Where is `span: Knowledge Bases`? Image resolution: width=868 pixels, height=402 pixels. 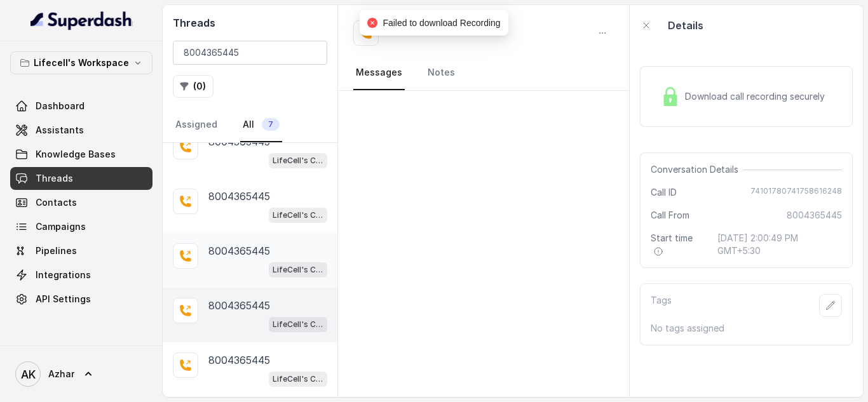
span: Knowledge Bases is located at coordinates (76, 154).